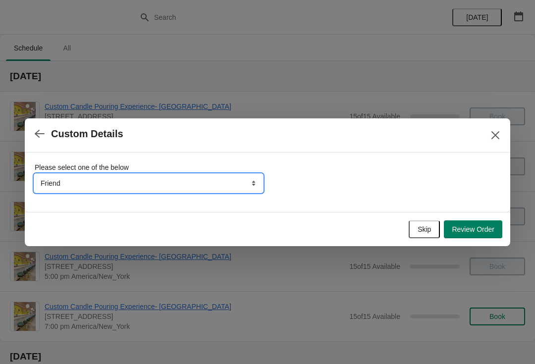 Image resolution: width=535 pixels, height=364 pixels. I want to click on span: Review Order, so click(473, 229).